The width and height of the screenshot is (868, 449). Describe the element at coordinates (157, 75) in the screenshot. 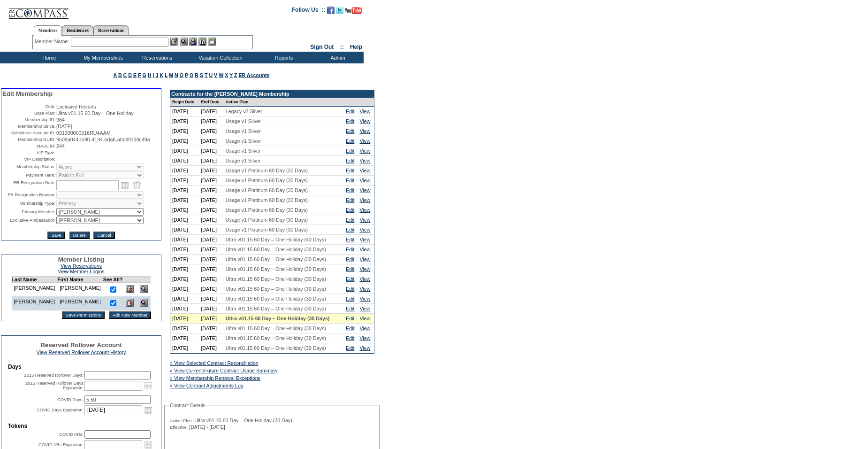

I see `a: J` at that location.